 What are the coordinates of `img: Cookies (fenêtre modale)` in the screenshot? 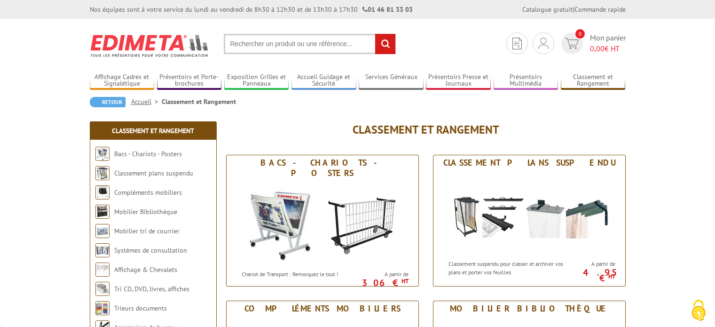 It's located at (698, 310).